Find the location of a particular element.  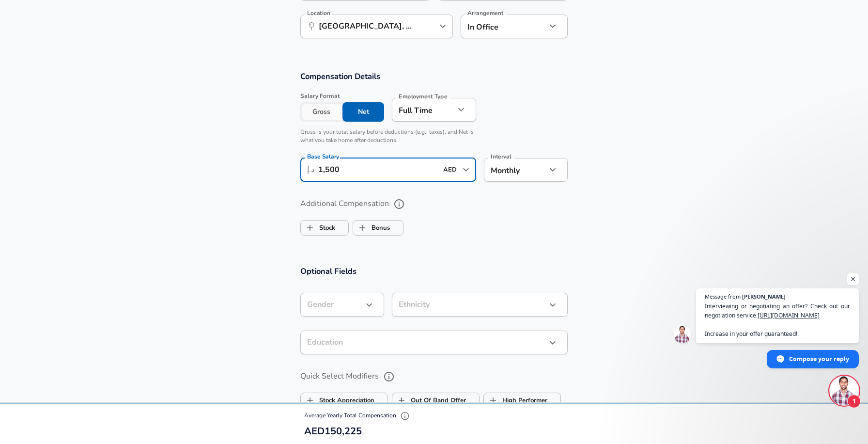

input: USD is located at coordinates (450, 169).